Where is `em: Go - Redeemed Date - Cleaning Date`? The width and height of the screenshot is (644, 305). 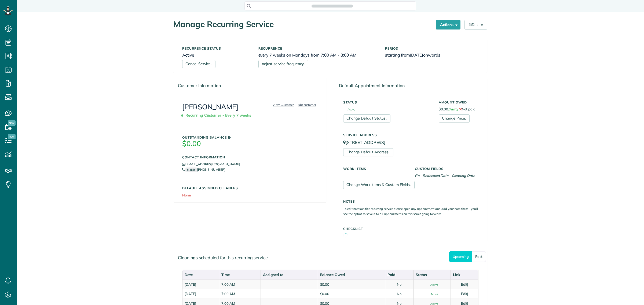
em: Go - Redeemed Date - Cleaning Date is located at coordinates (445, 176).